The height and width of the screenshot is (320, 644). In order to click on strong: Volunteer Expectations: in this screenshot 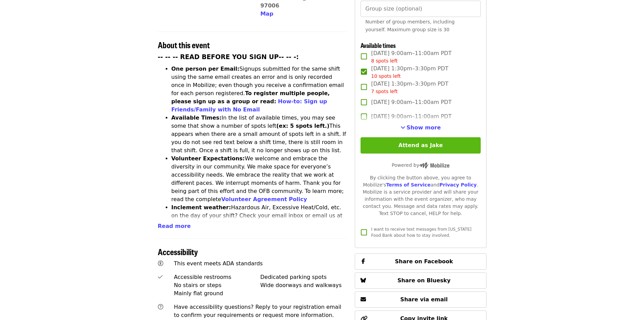, I will do `click(208, 158)`.